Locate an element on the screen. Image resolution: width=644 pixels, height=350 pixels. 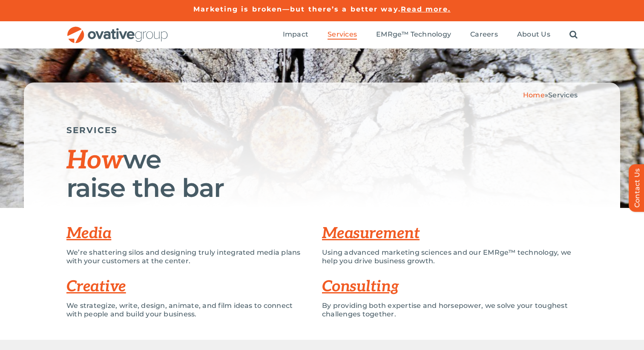
a: Creative is located at coordinates (96, 287).